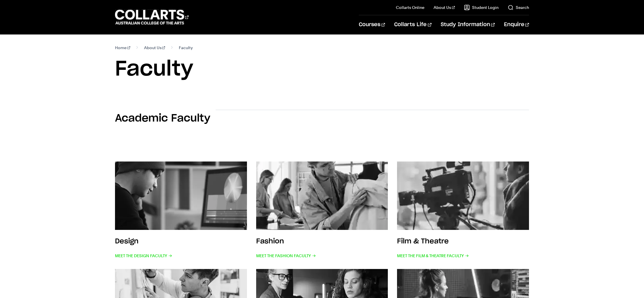 This screenshot has width=644, height=298. What do you see at coordinates (410, 8) in the screenshot?
I see `a: Collarts Online` at bounding box center [410, 8].